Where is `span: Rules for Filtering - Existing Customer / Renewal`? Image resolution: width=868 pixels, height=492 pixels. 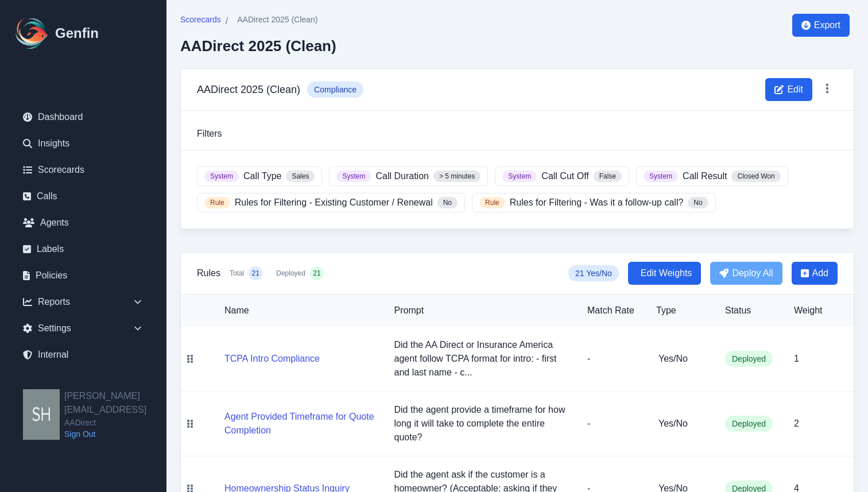
span: Rules for Filtering - Existing Customer / Renewal is located at coordinates (333, 203).